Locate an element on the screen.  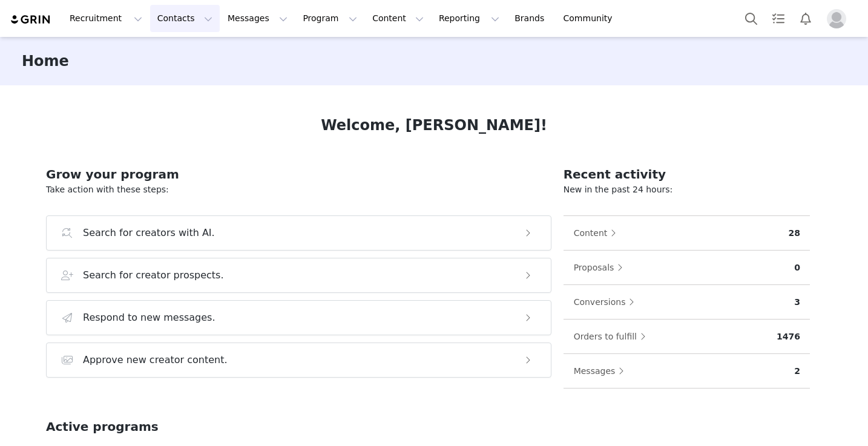
button: Program is located at coordinates (330, 18).